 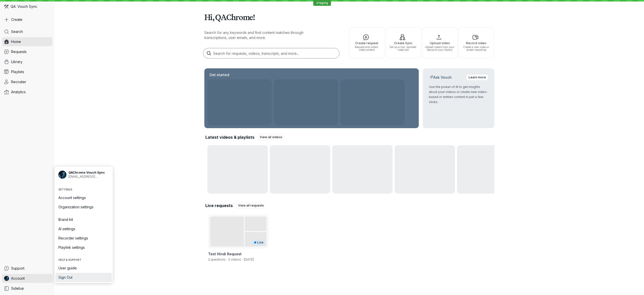 I want to click on a: Playlink settings, so click(x=84, y=247).